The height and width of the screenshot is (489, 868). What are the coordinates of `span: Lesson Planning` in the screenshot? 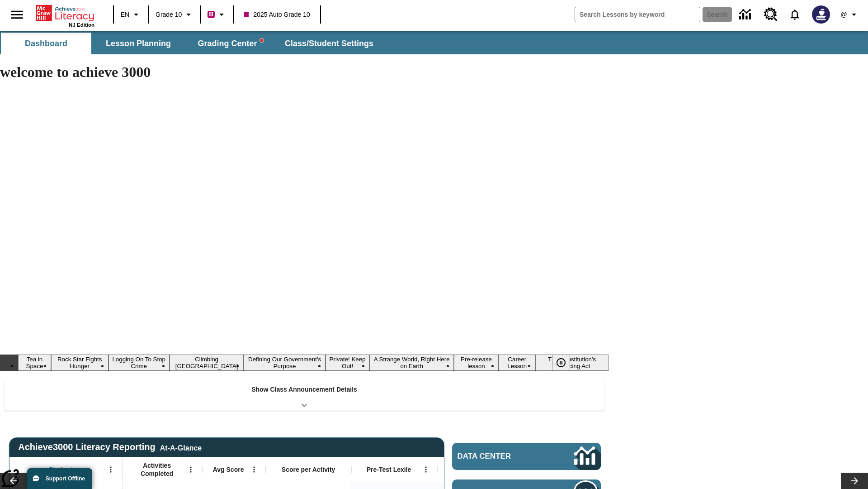 It's located at (139, 43).